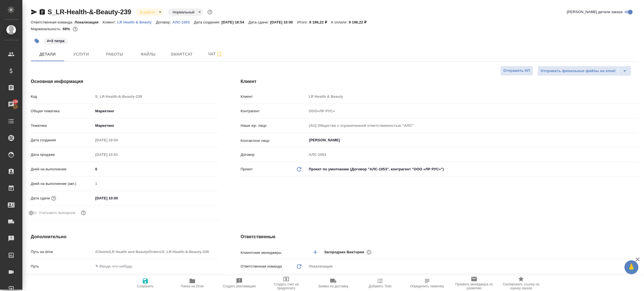 This screenshot has height=291, width=644. I want to click on span: Чат, so click(215, 54).